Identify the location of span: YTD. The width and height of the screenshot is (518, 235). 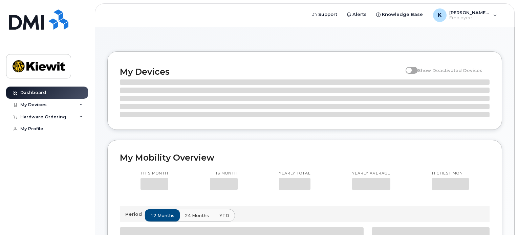
(224, 216).